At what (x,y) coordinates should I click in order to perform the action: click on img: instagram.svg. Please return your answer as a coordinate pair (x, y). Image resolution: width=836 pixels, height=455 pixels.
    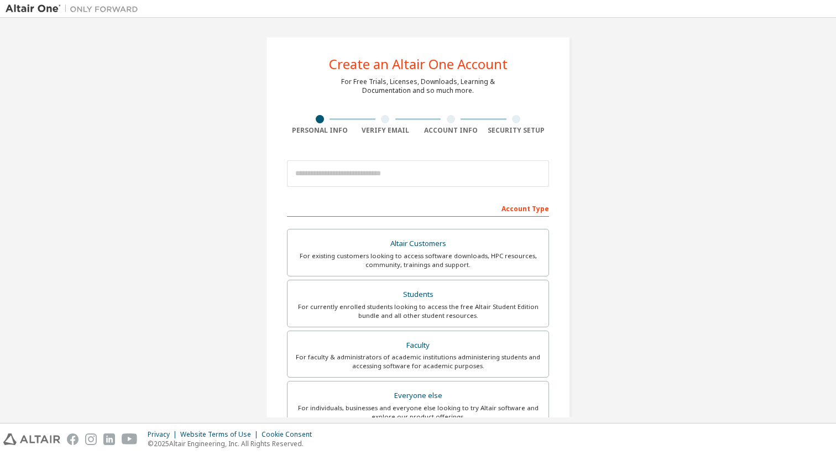
    Looking at the image, I should click on (91, 439).